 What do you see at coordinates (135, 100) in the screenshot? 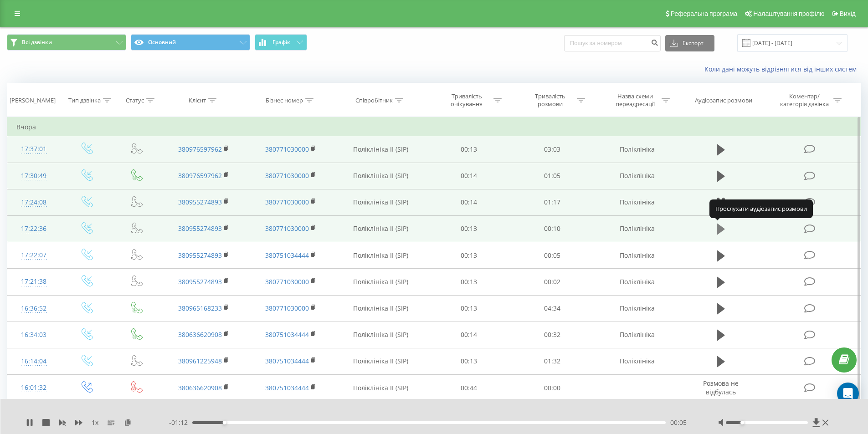
I see `div: Статус` at bounding box center [135, 100].